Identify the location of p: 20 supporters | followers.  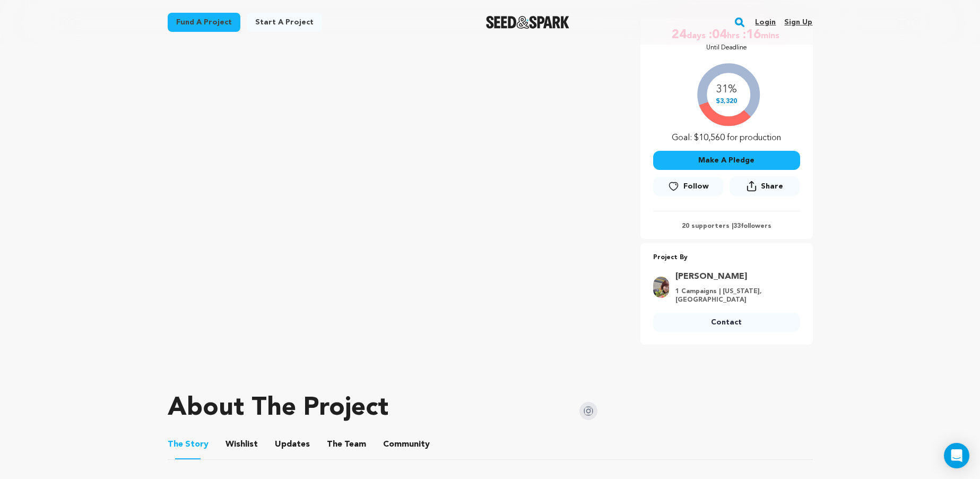
(726, 227).